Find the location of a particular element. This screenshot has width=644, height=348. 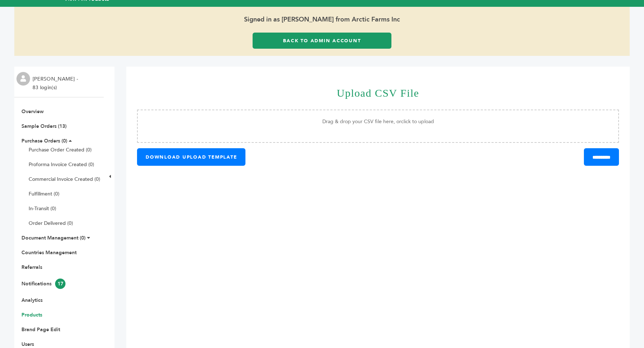

a: Fulfillment (0) is located at coordinates (44, 193).